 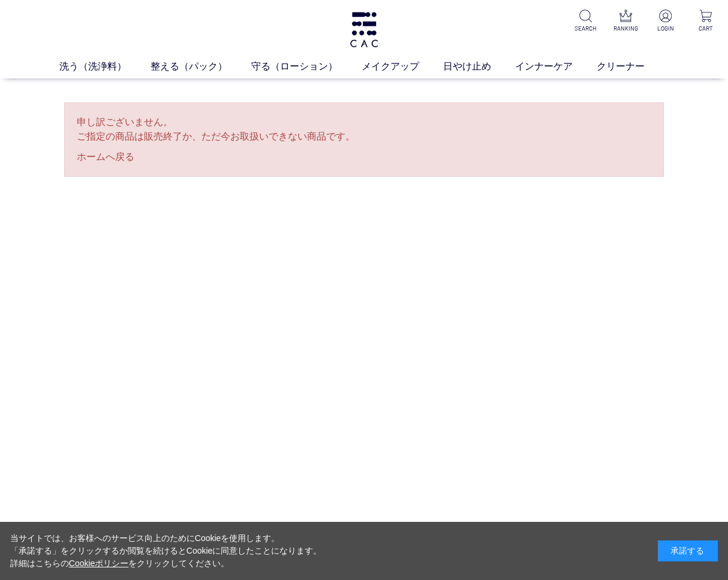 I want to click on a: LOGIN, so click(x=665, y=21).